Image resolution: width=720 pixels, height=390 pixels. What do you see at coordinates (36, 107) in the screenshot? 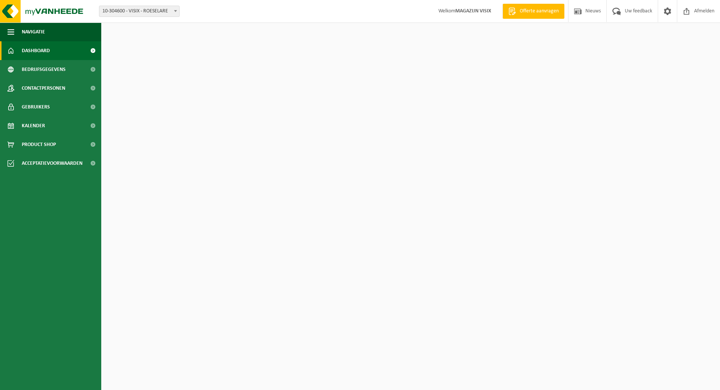
I see `span: Gebruikers` at bounding box center [36, 107].